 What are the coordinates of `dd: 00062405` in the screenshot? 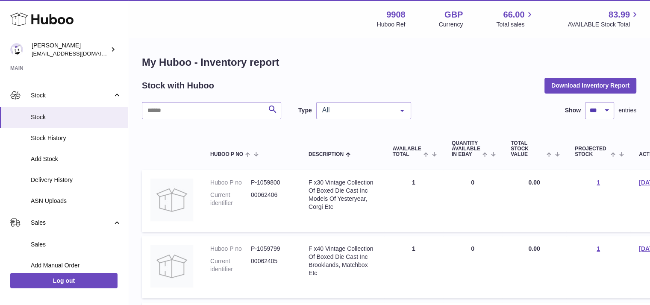 It's located at (271, 265).